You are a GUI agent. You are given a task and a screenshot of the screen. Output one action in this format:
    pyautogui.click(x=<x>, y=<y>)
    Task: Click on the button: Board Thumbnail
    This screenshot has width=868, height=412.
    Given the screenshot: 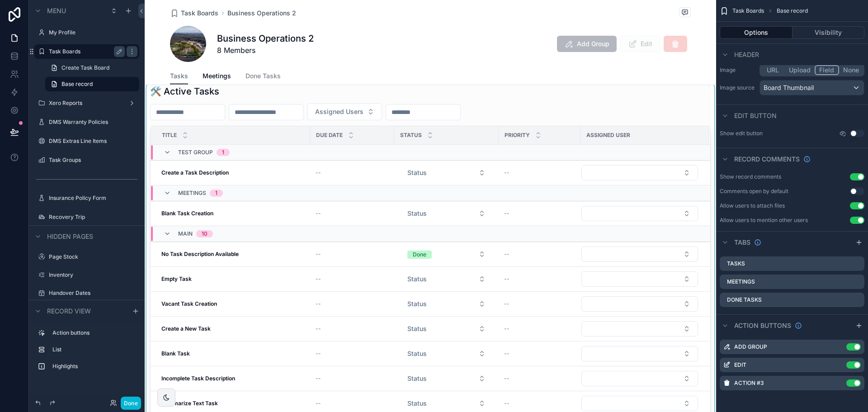 What is the action you would take?
    pyautogui.click(x=812, y=88)
    